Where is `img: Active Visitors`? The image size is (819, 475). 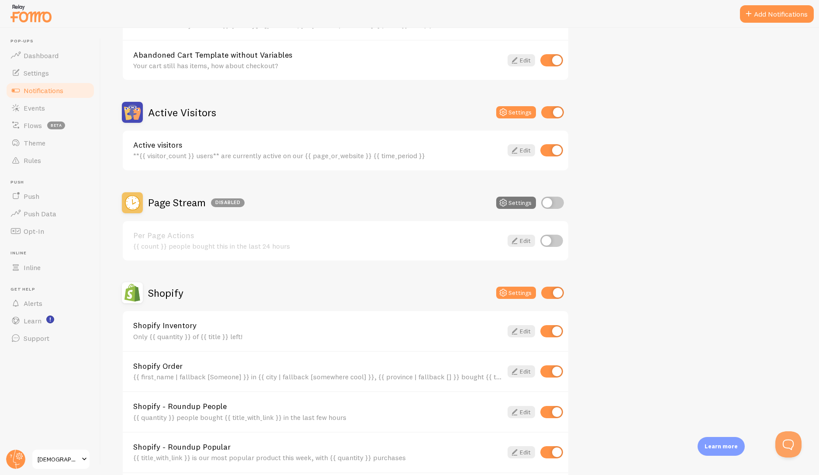 img: Active Visitors is located at coordinates (132, 112).